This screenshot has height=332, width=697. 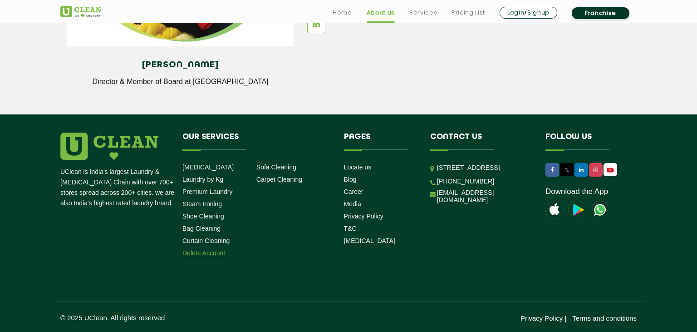 I want to click on a: Career, so click(x=353, y=191).